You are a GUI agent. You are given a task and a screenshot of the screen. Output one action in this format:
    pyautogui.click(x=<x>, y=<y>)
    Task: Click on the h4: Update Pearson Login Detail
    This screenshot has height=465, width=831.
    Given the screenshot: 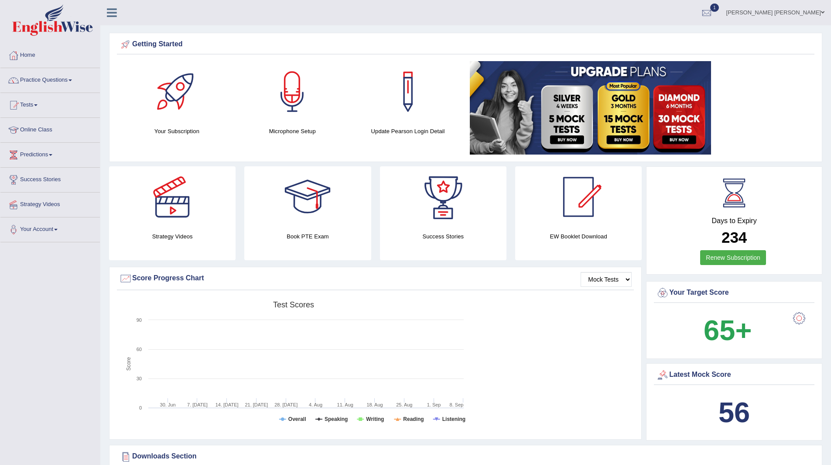 What is the action you would take?
    pyautogui.click(x=408, y=131)
    